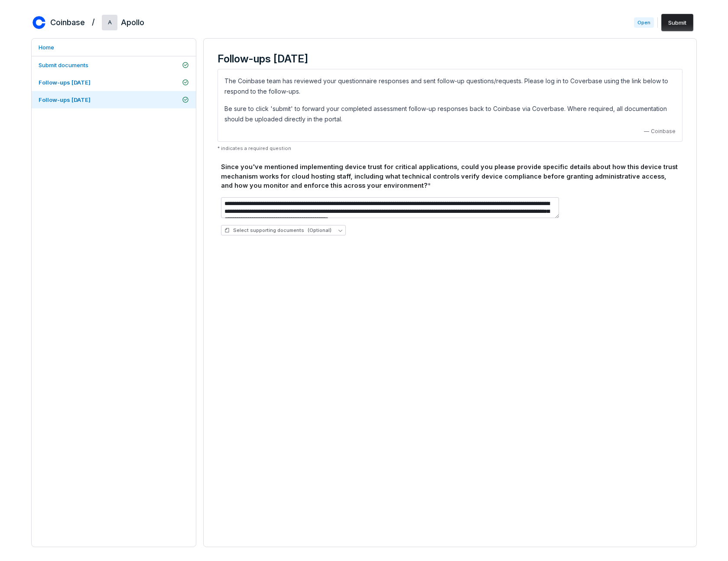 The width and height of the screenshot is (728, 561). I want to click on h2: Apollo, so click(133, 22).